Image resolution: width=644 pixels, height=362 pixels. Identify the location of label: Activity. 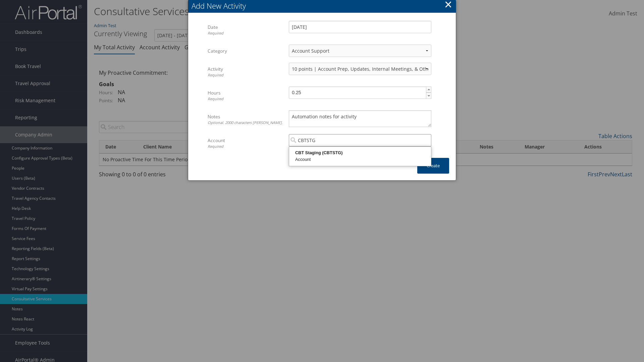
(246, 72).